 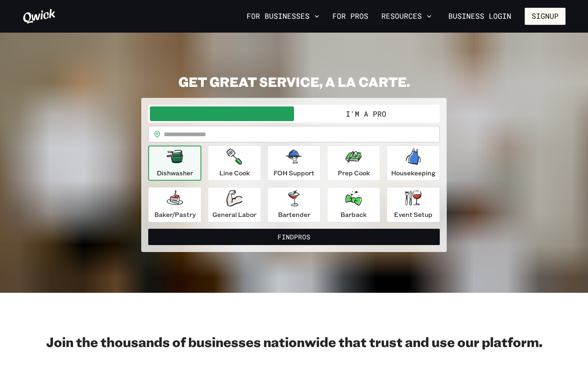 I want to click on button: Resources, so click(x=407, y=17).